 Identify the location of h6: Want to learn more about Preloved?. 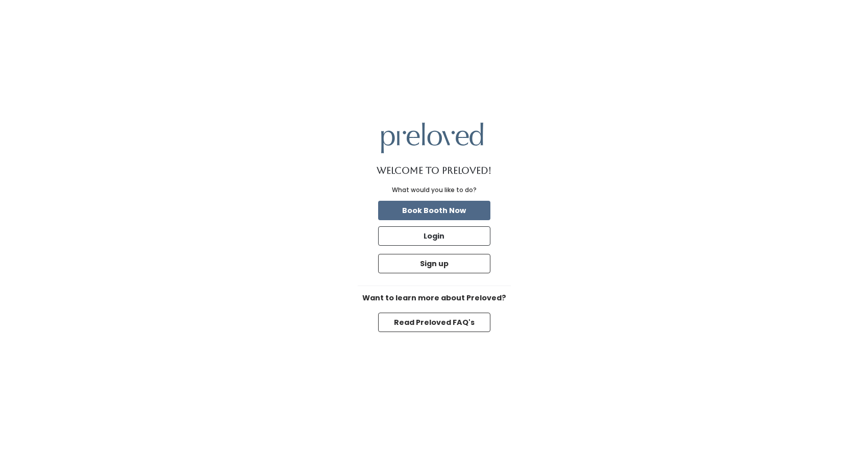
(435, 298).